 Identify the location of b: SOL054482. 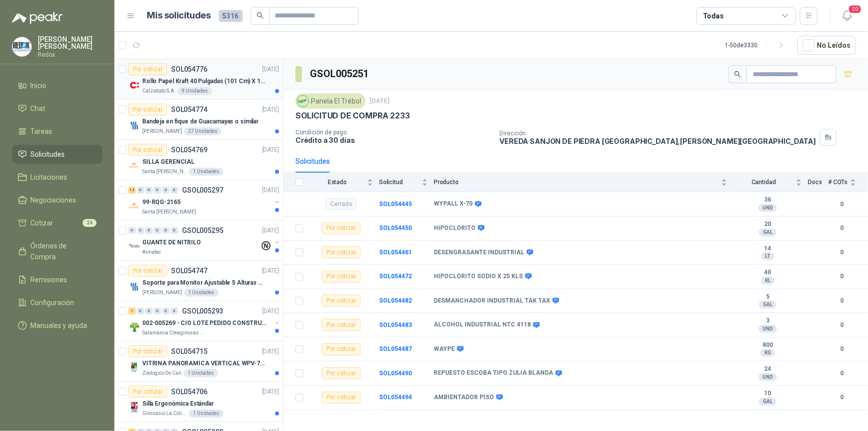
(395, 300).